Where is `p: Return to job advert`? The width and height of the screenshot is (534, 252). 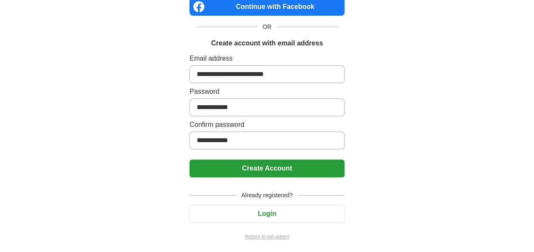 p: Return to job advert is located at coordinates (267, 237).